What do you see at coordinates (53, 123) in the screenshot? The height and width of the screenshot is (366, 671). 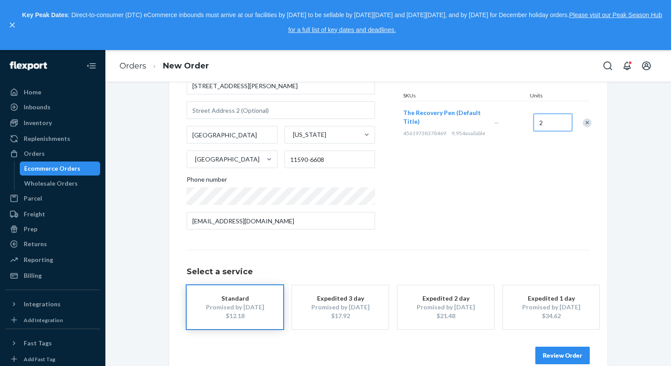 I see `a: Inventory` at bounding box center [53, 123].